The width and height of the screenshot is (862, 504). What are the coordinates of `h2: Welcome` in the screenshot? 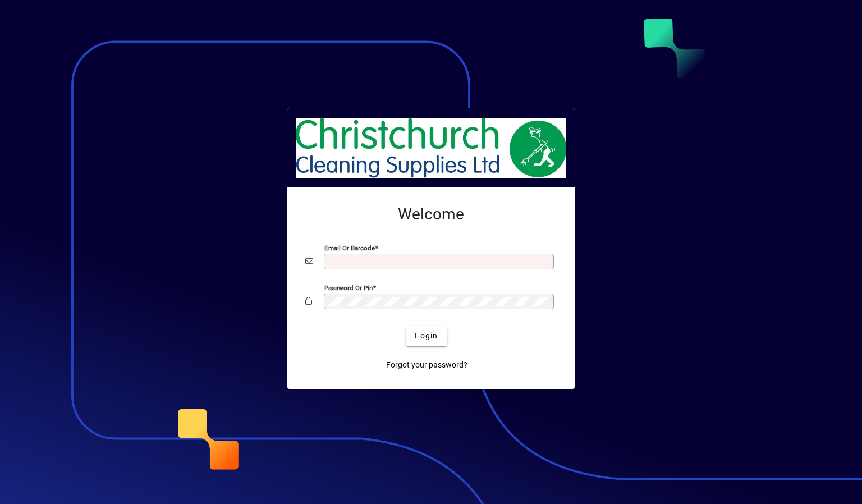 It's located at (431, 214).